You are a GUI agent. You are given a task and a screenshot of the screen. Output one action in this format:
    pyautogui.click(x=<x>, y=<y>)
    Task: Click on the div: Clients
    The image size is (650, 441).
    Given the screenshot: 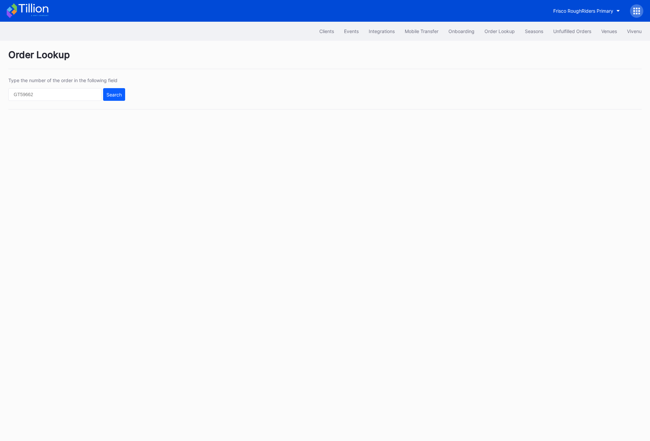 What is the action you would take?
    pyautogui.click(x=327, y=31)
    